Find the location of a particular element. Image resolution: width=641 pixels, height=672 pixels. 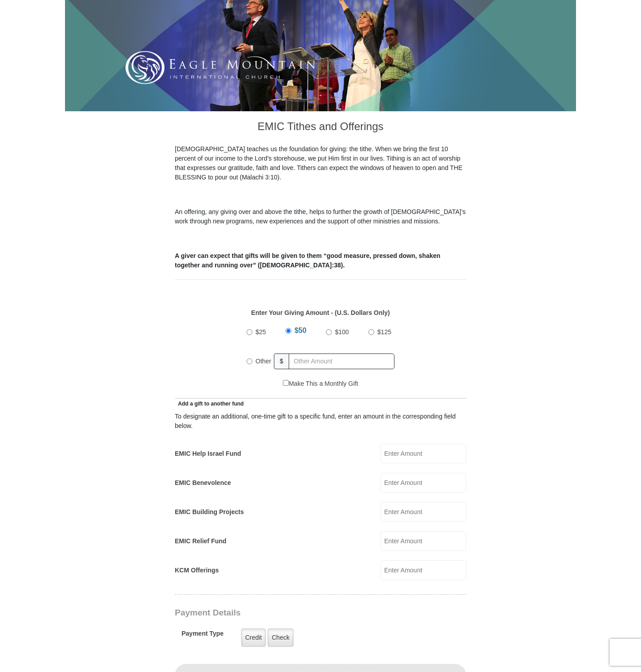

label: EMIC Building Projects is located at coordinates (209, 511).